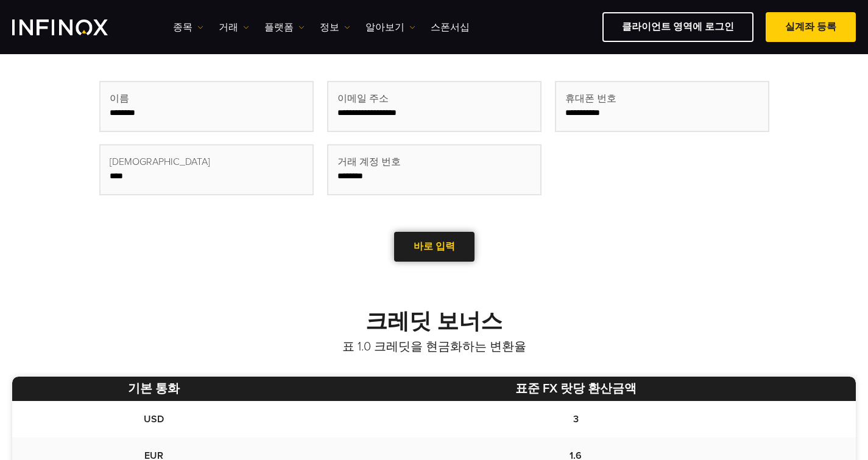  I want to click on a: 거래, so click(234, 27).